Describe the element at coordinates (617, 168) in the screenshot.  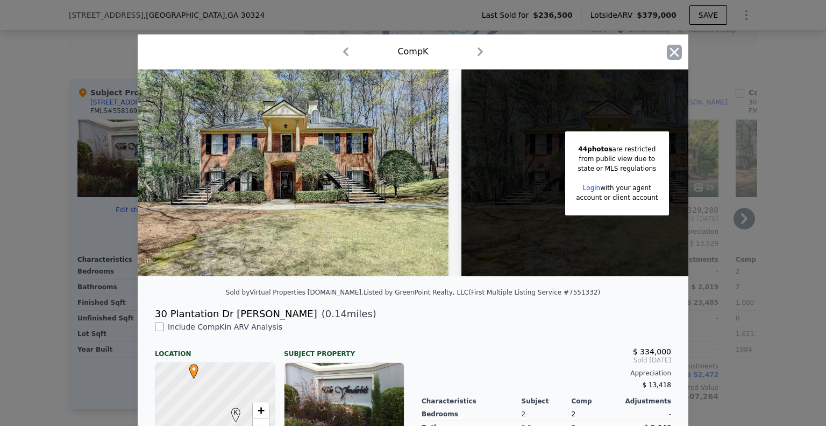
I see `div: state or MLS regulations` at that location.